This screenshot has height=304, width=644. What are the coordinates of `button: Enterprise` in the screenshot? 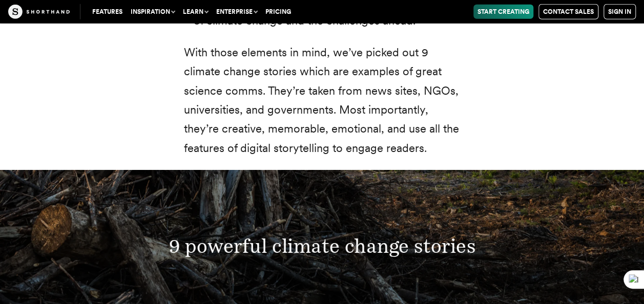 It's located at (237, 12).